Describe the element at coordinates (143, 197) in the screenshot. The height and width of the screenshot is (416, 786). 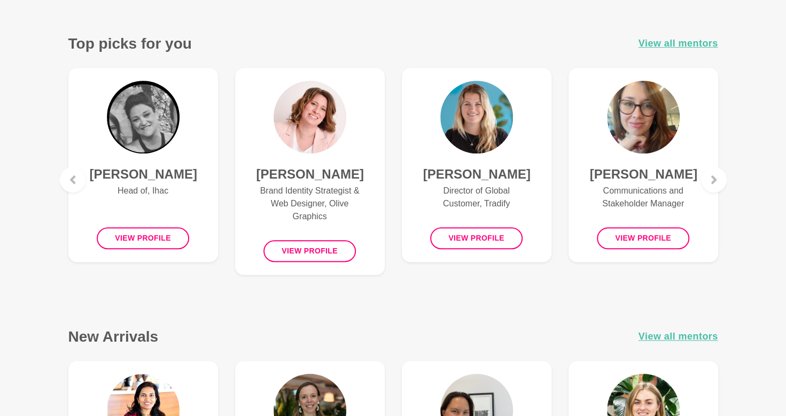
I see `p: Head of, Ihac` at that location.